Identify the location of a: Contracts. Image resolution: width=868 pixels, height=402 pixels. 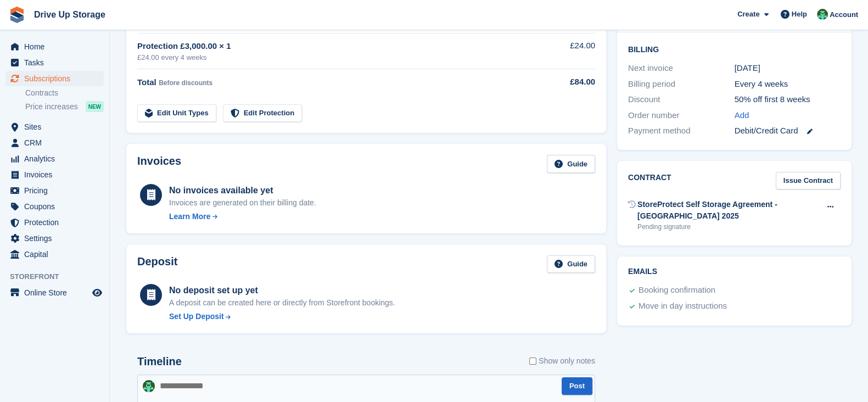
(64, 93).